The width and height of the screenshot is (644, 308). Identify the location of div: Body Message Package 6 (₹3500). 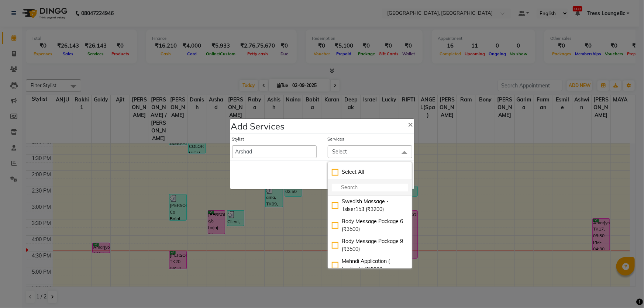
(370, 226).